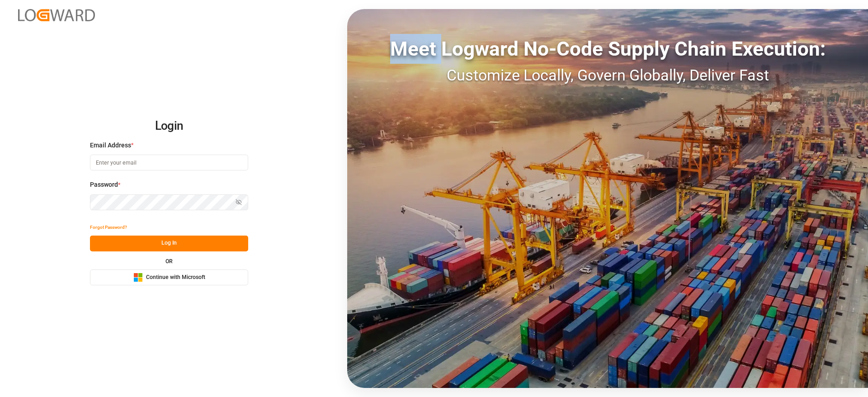 The image size is (868, 397). I want to click on button: Continue with Microsoft, so click(169, 277).